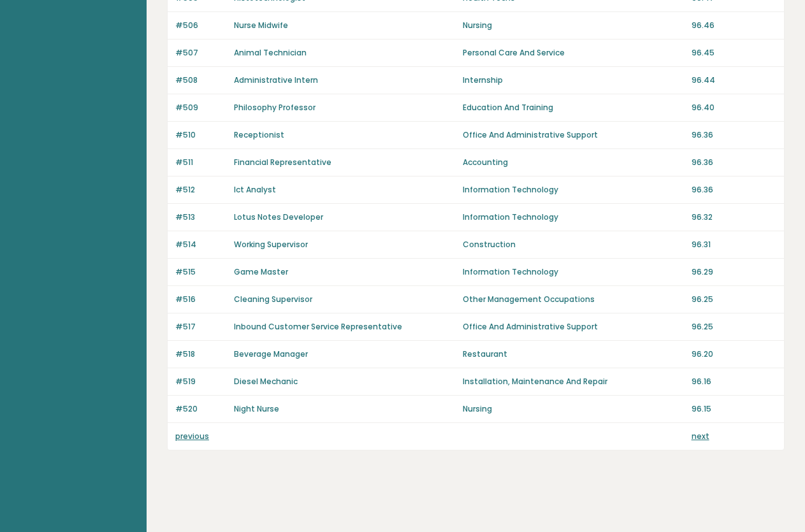 This screenshot has width=805, height=532. Describe the element at coordinates (275, 107) in the screenshot. I see `a: Philosophy Professor` at that location.